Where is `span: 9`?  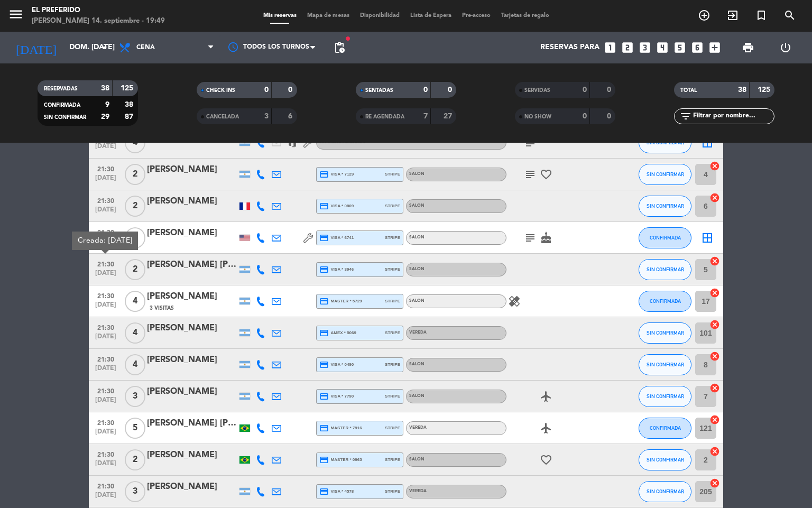
span: 9 is located at coordinates (135, 238).